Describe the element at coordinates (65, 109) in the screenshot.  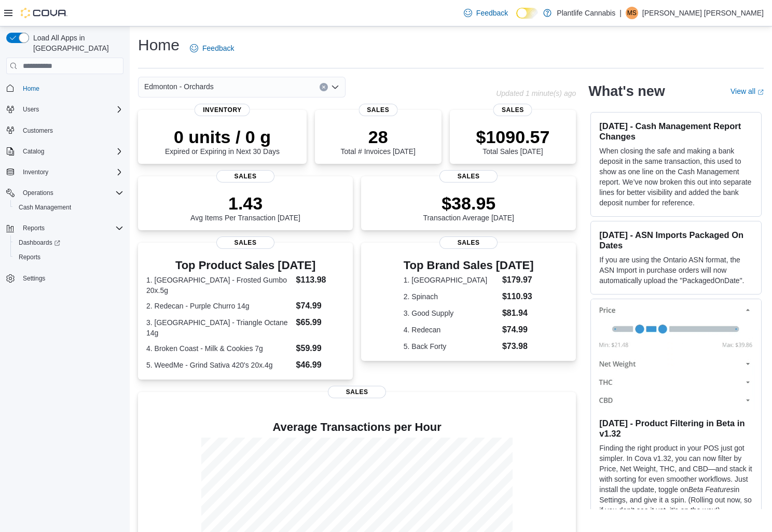
I see `button: Users` at that location.